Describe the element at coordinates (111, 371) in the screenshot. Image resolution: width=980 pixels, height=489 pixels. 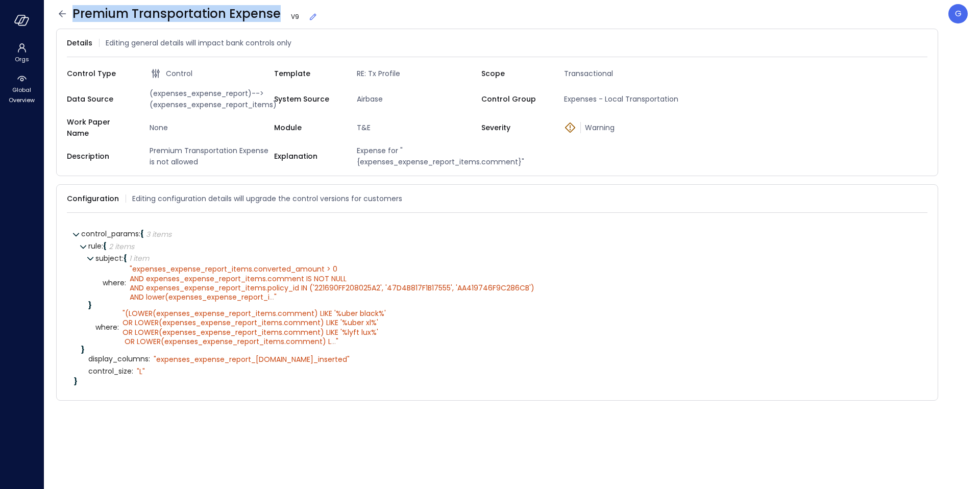
I see `span: control_size` at that location.